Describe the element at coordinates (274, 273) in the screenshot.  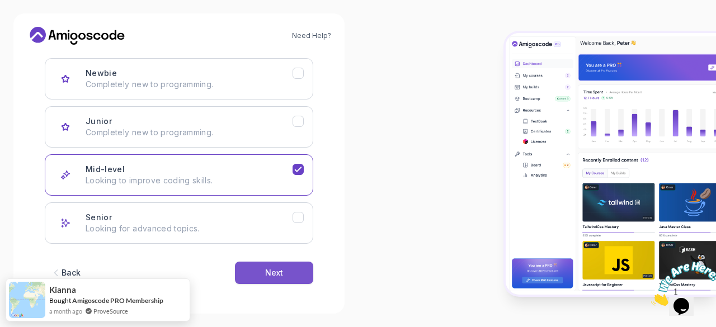
I see `button: Next` at that location.